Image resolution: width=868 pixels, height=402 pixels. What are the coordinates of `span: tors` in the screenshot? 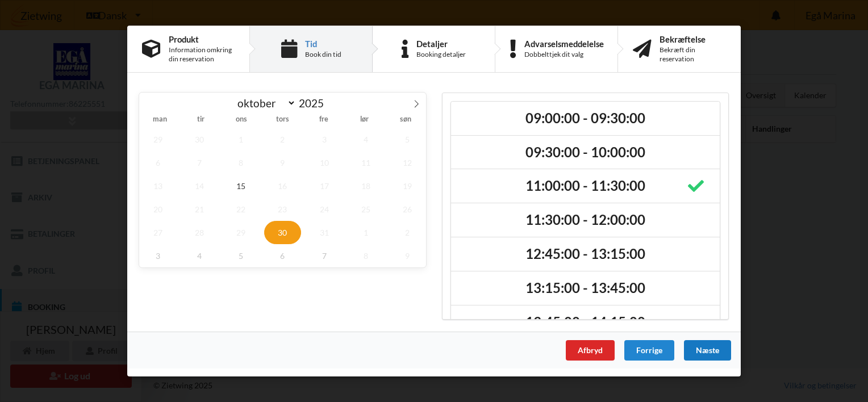 It's located at (283, 120).